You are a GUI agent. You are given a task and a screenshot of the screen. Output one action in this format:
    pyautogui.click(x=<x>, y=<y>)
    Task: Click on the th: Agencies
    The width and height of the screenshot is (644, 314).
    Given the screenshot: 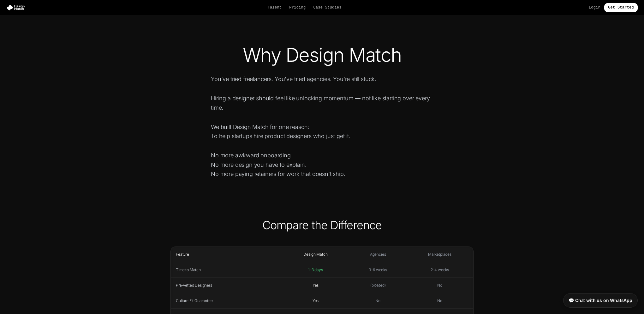 What is the action you would take?
    pyautogui.click(x=378, y=255)
    